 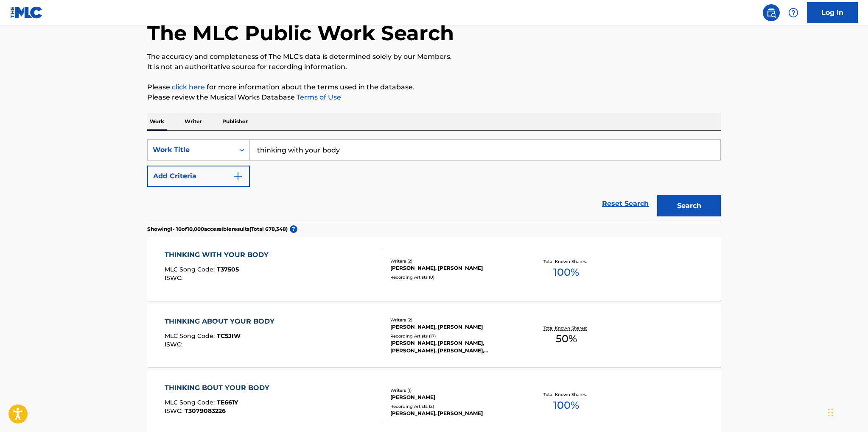 I want to click on p: Showing 1 - 10 of 10,000 accessible results (Total 678,348 ), so click(x=217, y=229).